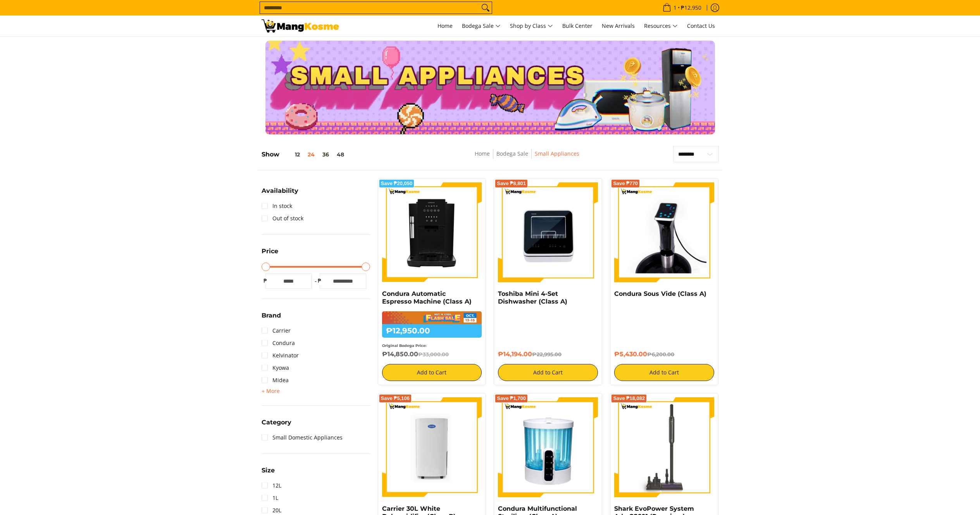  Describe the element at coordinates (511, 398) in the screenshot. I see `span: Save ₱1,700` at that location.